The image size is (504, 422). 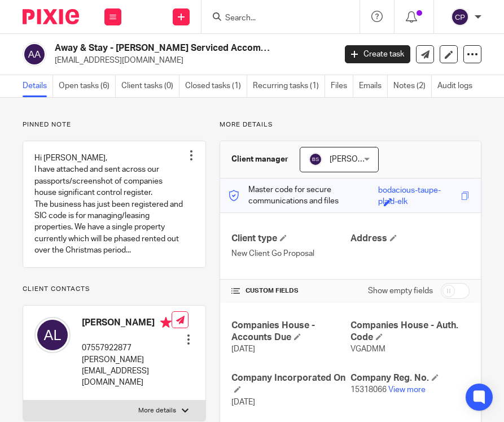 I want to click on h4: Address, so click(x=410, y=239).